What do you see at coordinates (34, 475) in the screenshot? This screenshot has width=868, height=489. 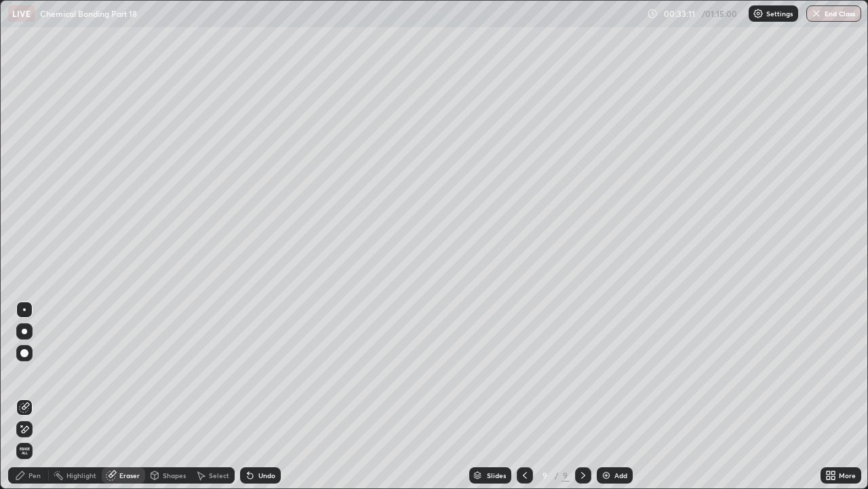 I see `div: Pen` at bounding box center [34, 475].